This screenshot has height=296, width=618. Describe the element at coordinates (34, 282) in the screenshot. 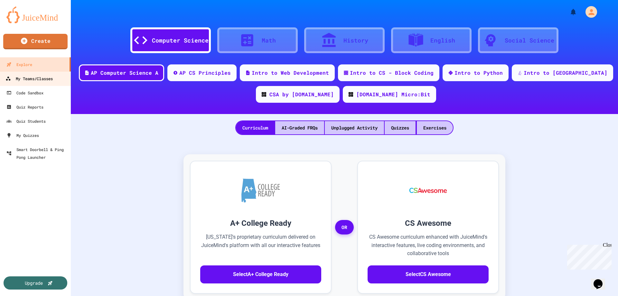

I see `div: Upgrade` at that location.